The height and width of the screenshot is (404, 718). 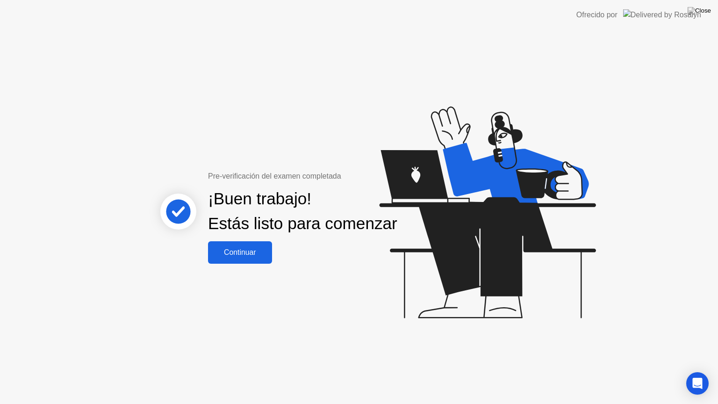 What do you see at coordinates (240, 252) in the screenshot?
I see `button: Continuar` at bounding box center [240, 252].